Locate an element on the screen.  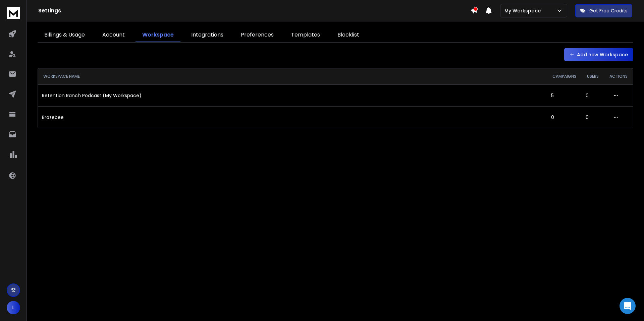
td: Brazebee is located at coordinates (293, 117).